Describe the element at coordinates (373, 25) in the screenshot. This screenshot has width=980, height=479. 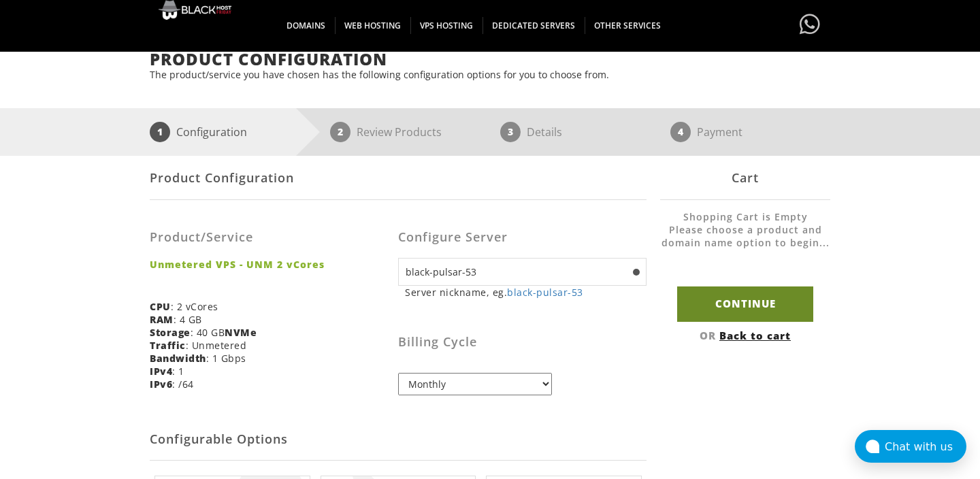
I see `span: WEB HOSTING` at that location.